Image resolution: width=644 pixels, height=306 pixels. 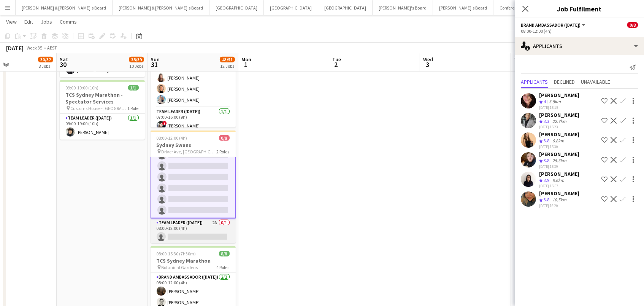 What do you see at coordinates (82, 88) in the screenshot?
I see `span: 09:00-19:00 (10h)` at bounding box center [82, 88].